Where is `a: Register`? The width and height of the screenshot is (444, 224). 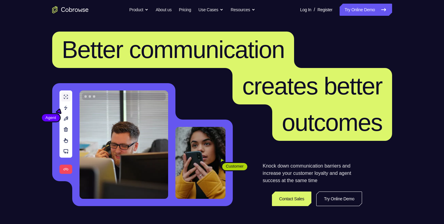
a: Register is located at coordinates (325, 10).